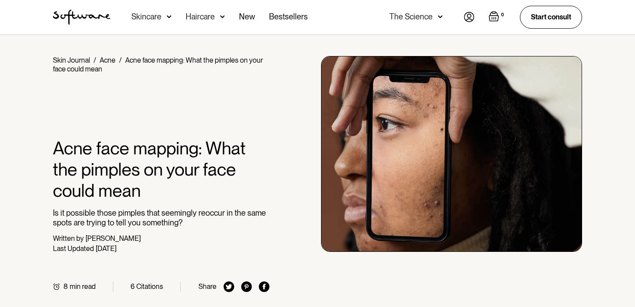  Describe the element at coordinates (161, 169) in the screenshot. I see `h1: Acne face mapping: What the pimples on your face could mean` at that location.